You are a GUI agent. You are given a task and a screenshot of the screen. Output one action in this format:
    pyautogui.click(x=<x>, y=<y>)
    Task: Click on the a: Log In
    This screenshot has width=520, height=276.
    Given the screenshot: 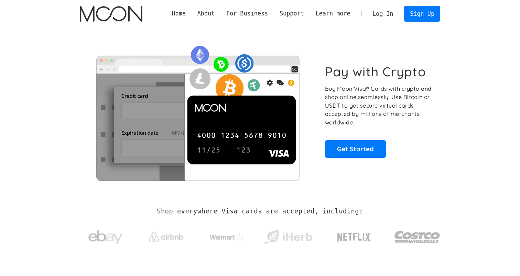 What is the action you would take?
    pyautogui.click(x=383, y=14)
    